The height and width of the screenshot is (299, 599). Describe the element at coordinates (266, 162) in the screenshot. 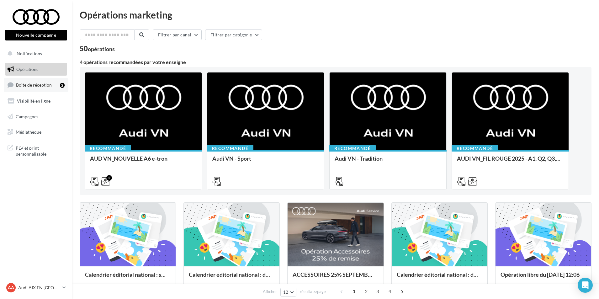

I see `div: Audi VN - Sport` at that location.